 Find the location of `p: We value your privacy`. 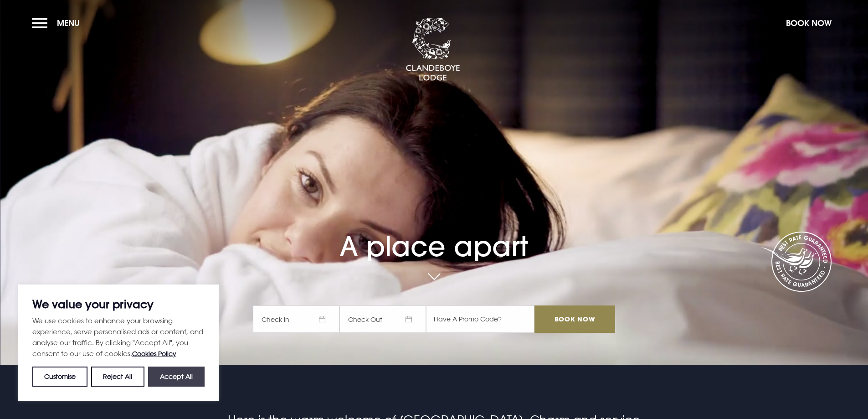

p: We value your privacy is located at coordinates (119, 304).